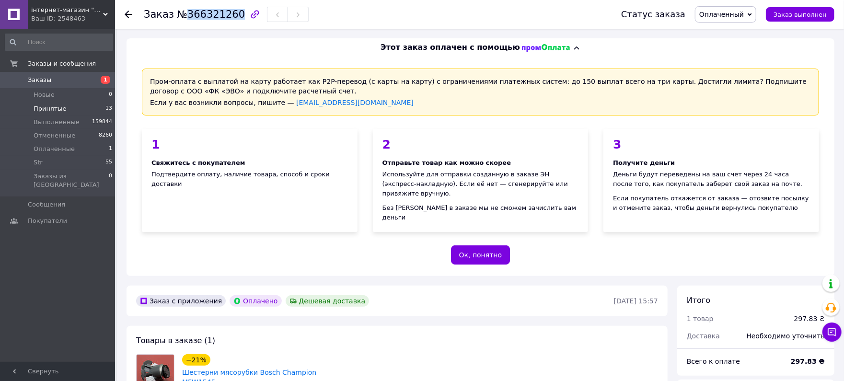 The width and height of the screenshot is (844, 381). Describe the element at coordinates (480, 92) in the screenshot. I see `div: Пром-оплата с выплатой на карту работает как P2P-перевод (с карты на карту) с ограничениями плате...` at that location.